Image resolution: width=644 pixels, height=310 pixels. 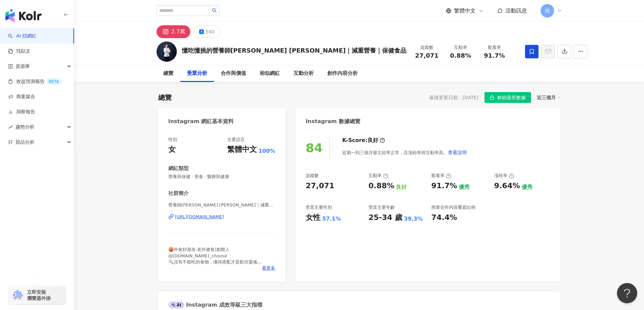 What do you see at coordinates (166, 52) in the screenshot?
I see `img: KOL Avatar` at bounding box center [166, 52].